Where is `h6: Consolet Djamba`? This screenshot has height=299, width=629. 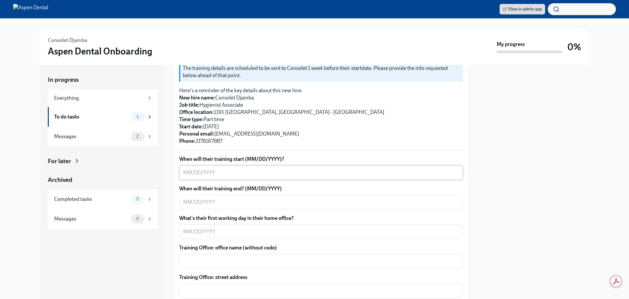 h6: Consolet Djamba is located at coordinates (68, 40).